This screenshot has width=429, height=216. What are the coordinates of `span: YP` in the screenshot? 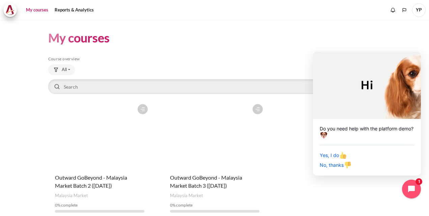 It's located at (419, 10).